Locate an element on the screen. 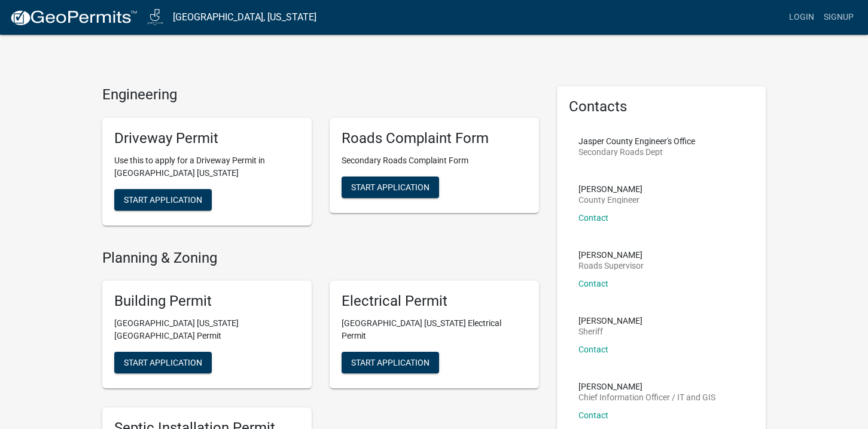  a: Signup is located at coordinates (838, 17).